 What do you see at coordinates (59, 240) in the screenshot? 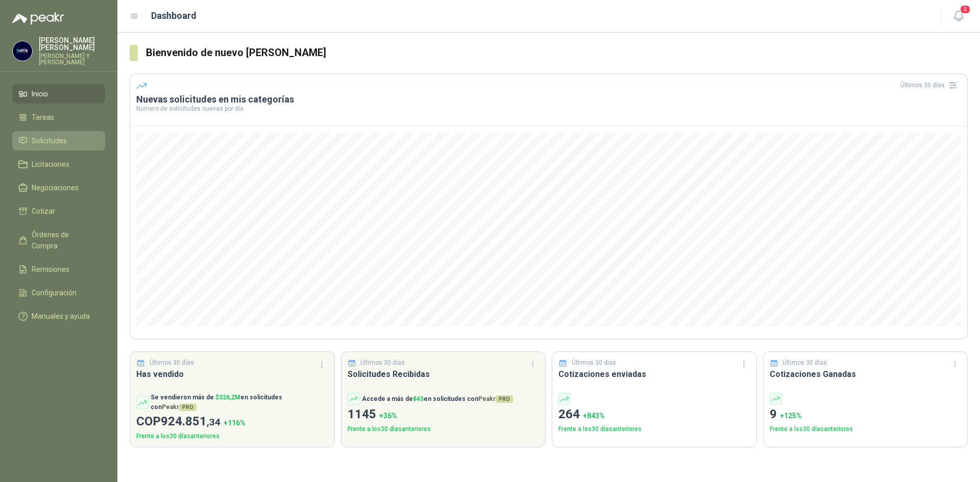
I see `a: Órdenes de Compra` at bounding box center [59, 240].